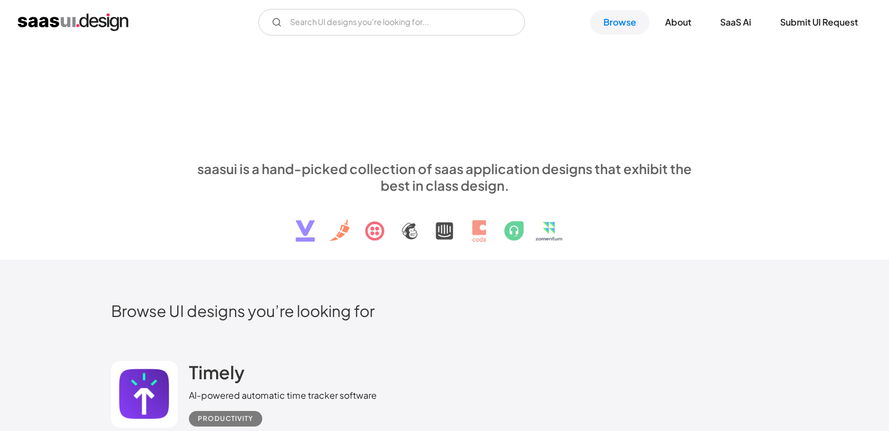 This screenshot has width=889, height=431. Describe the element at coordinates (283, 395) in the screenshot. I see `div: AI-powered automatic time tracker software` at that location.